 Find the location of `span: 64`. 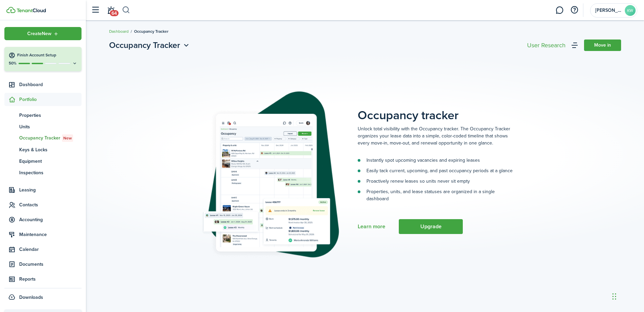

span: 64 is located at coordinates (114, 13).